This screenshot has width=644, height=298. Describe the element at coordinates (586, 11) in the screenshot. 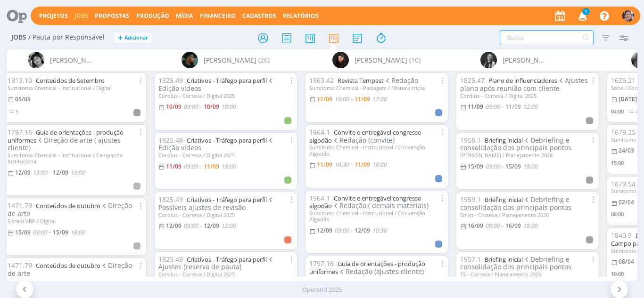

I see `span: 1` at that location.